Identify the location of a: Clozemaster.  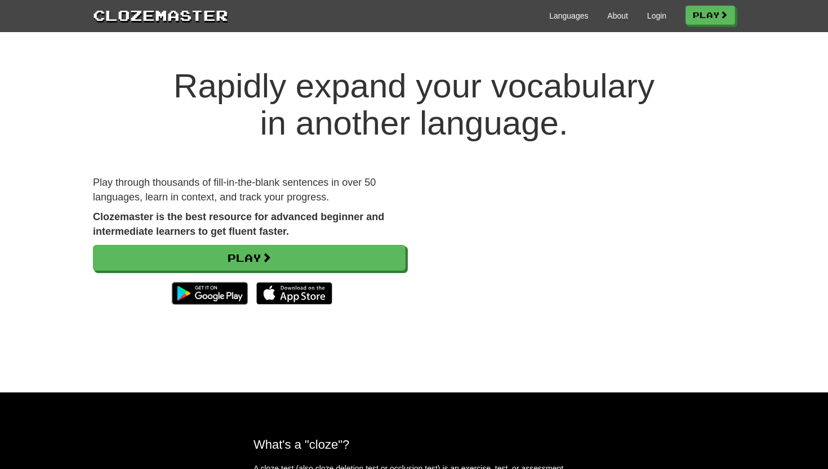
(161, 15).